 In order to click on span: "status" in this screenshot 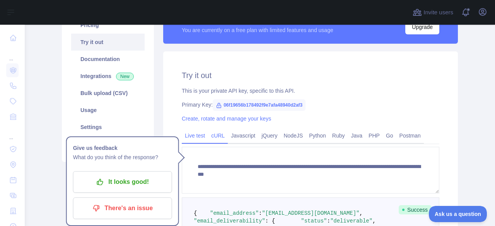, I will do `click(314, 221)`.